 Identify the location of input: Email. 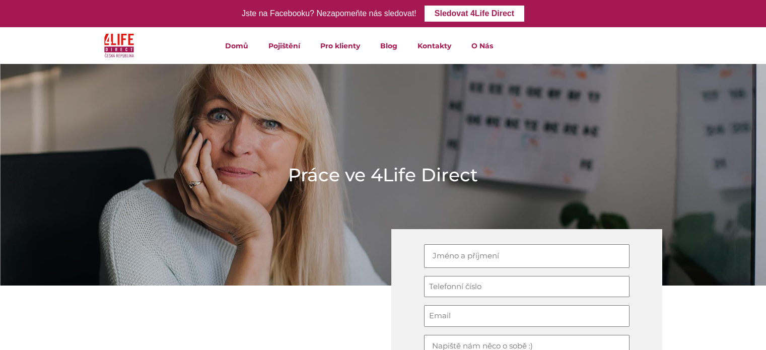
(527, 316).